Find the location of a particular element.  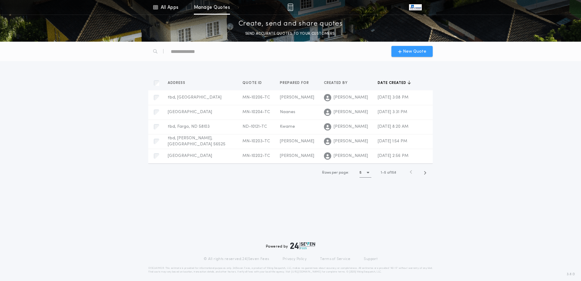

span: of 158 is located at coordinates (392, 173).